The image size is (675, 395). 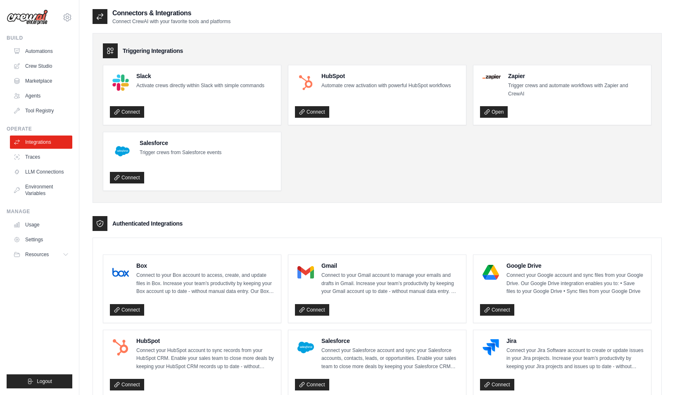 I want to click on a: Environment Variables, so click(x=41, y=190).